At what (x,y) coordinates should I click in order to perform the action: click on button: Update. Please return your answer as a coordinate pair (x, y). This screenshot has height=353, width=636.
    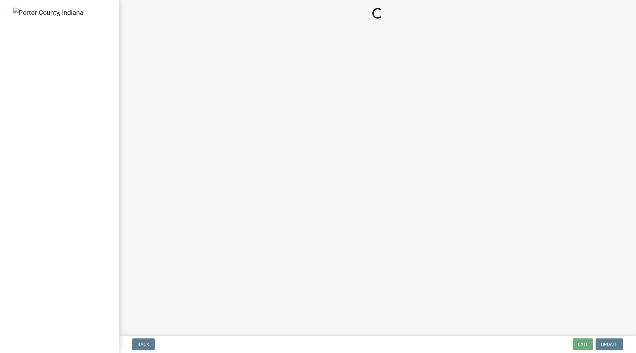
    Looking at the image, I should click on (609, 344).